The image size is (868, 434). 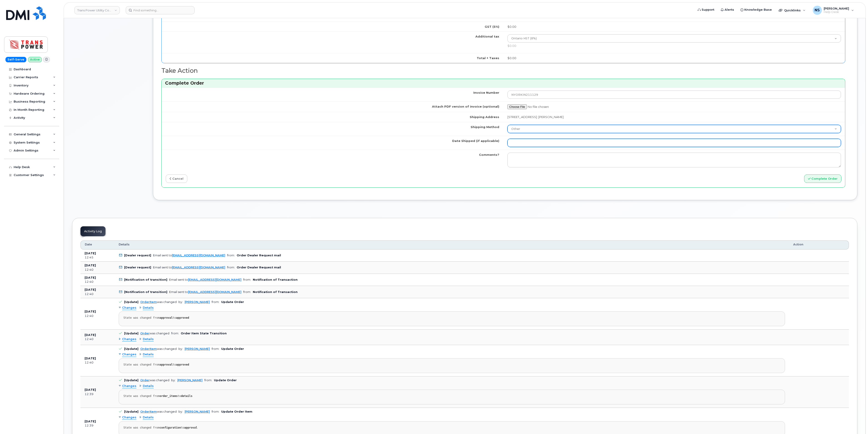 I want to click on th: Action, so click(x=819, y=245).